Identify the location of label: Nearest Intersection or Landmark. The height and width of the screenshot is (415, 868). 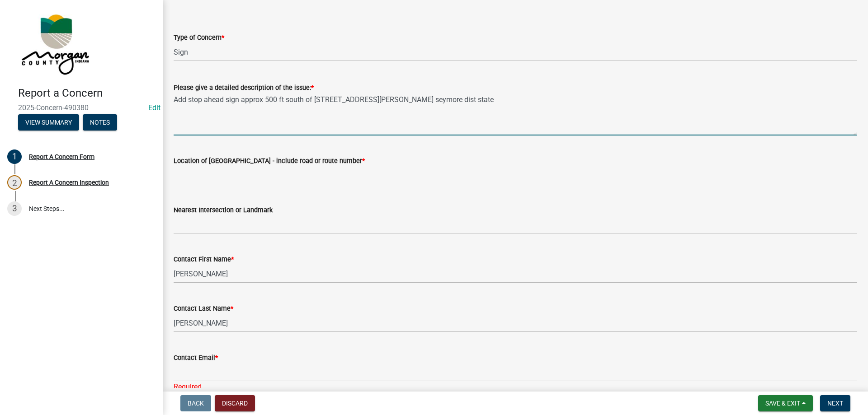
(223, 211).